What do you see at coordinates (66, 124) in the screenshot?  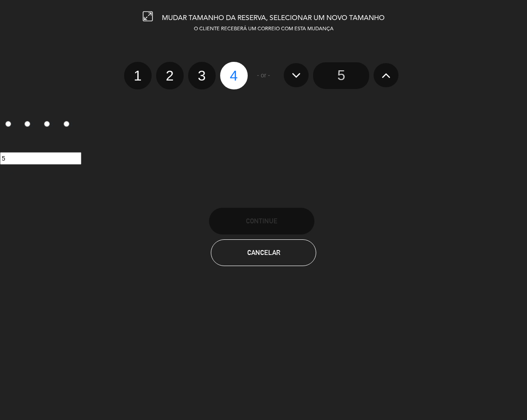 I see `input: 4` at bounding box center [66, 124].